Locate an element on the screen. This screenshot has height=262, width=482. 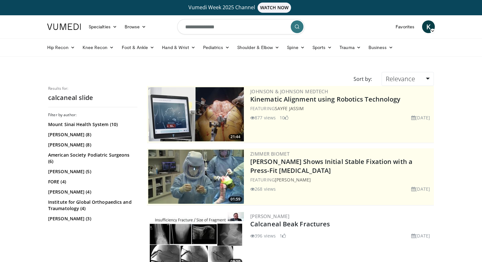
p: Results for: is located at coordinates (93, 89).